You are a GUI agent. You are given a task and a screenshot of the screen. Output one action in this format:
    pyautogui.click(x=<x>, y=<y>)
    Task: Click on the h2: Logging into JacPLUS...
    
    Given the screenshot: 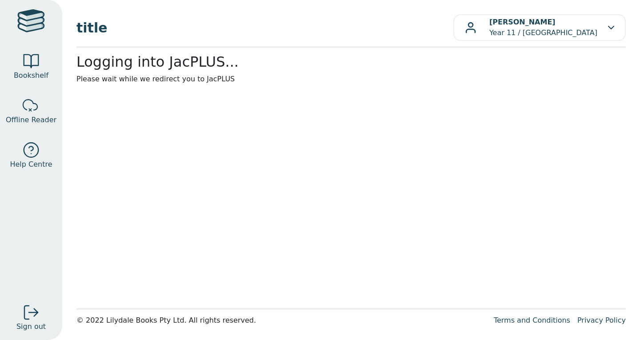 What is the action you would take?
    pyautogui.click(x=351, y=62)
    